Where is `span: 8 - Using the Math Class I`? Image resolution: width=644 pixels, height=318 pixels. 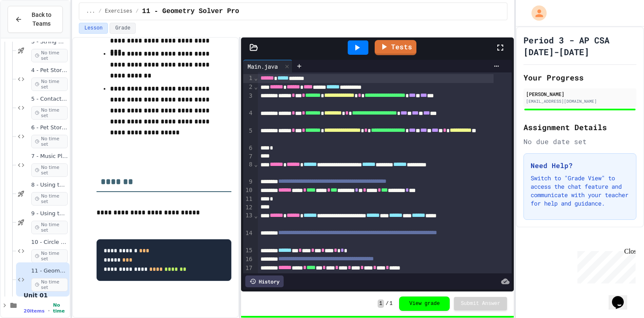 span: 8 - Using the Math Class I is located at coordinates (49, 185).